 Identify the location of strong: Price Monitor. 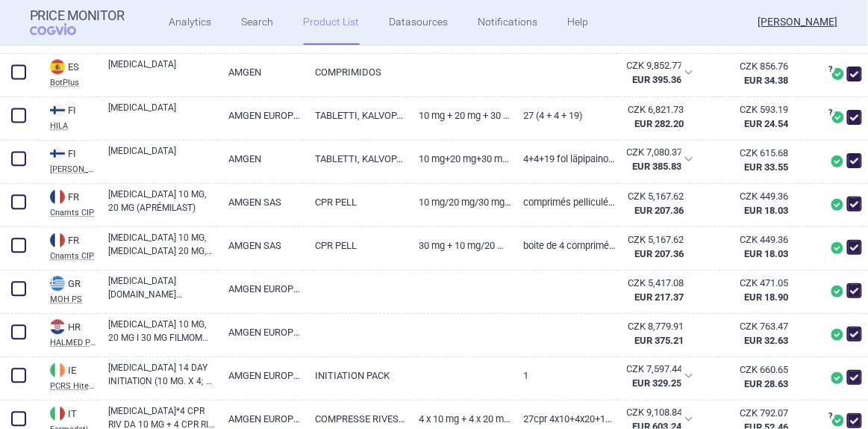
(77, 15).